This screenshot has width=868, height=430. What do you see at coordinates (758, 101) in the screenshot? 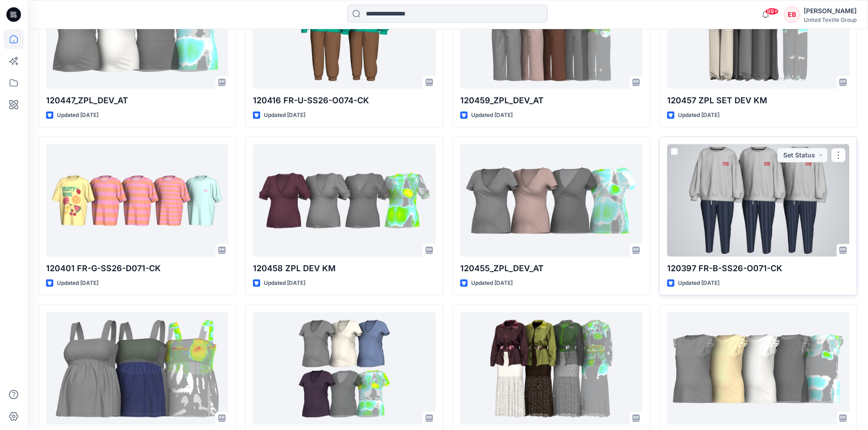
I see `p: 120457 ZPL SET DEV KM` at bounding box center [758, 101].